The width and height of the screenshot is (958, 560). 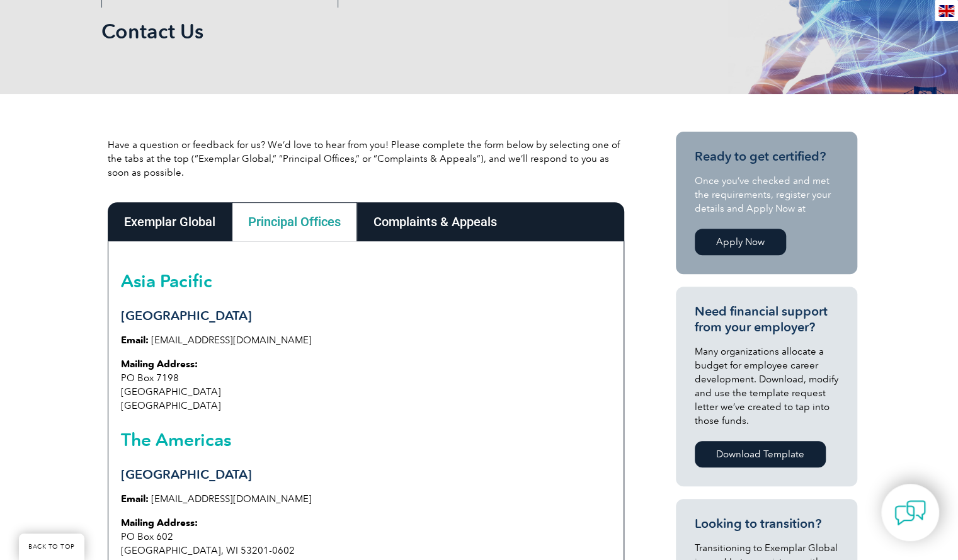 What do you see at coordinates (52, 547) in the screenshot?
I see `a: BACK TO TOP` at bounding box center [52, 547].